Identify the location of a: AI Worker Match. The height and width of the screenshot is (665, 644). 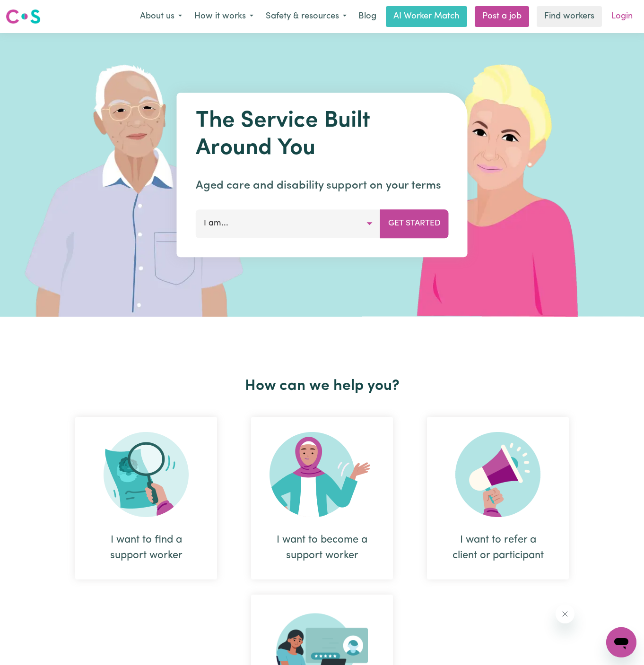
(427, 16).